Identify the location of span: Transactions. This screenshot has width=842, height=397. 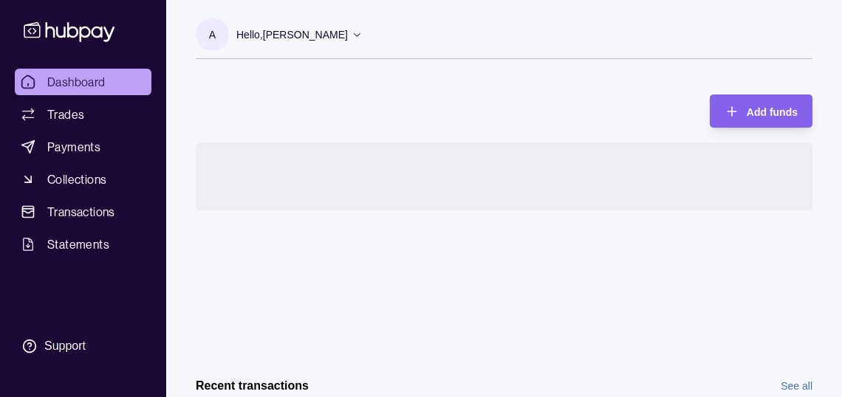
(81, 212).